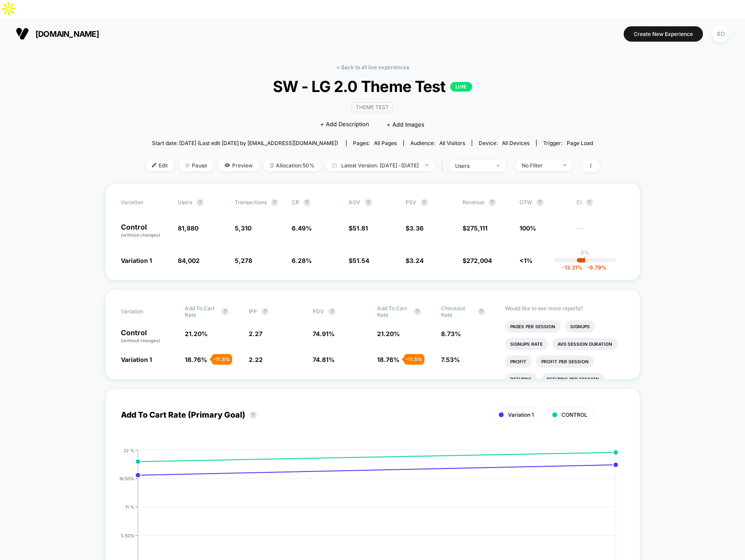 The height and width of the screenshot is (560, 745). Describe the element at coordinates (256, 359) in the screenshot. I see `span: 2.22` at that location.